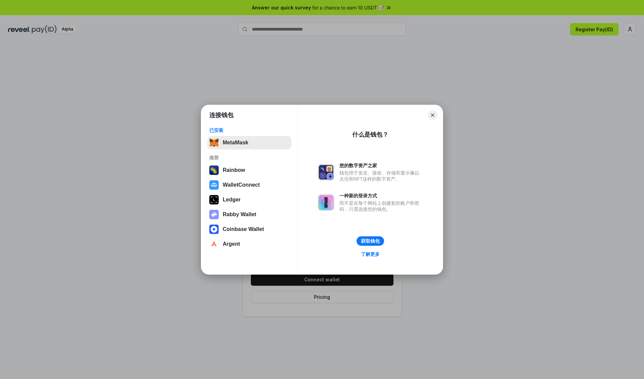  Describe the element at coordinates (243, 229) in the screenshot. I see `div: Coinbase Wallet` at that location.